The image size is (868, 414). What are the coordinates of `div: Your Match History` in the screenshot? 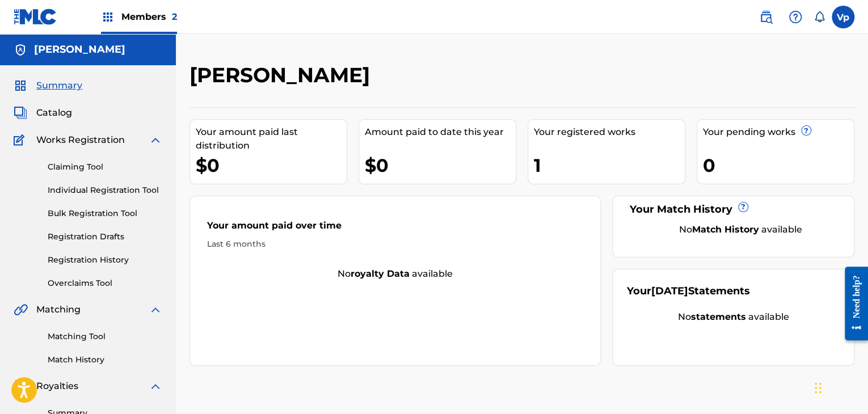 It's located at (733, 210).